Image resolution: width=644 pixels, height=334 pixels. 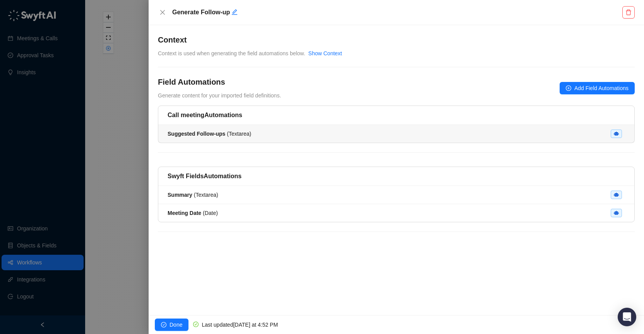 What do you see at coordinates (568, 88) in the screenshot?
I see `span: plus-circle` at bounding box center [568, 88].